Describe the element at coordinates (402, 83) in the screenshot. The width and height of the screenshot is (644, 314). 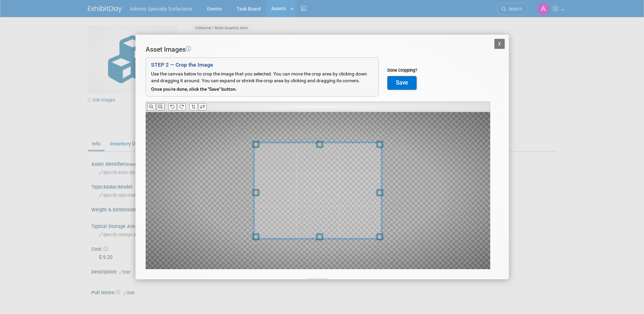
I see `button: Save` at that location.